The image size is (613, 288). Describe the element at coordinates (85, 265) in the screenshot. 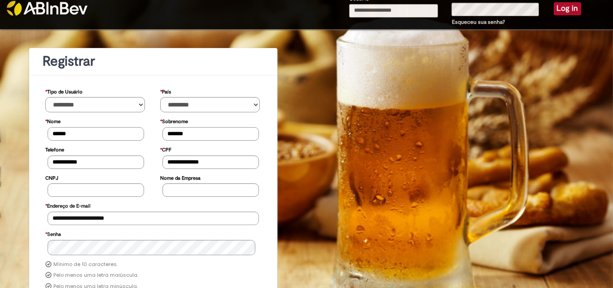

I see `label: Mínimo de 10 caracteres.` at that location.